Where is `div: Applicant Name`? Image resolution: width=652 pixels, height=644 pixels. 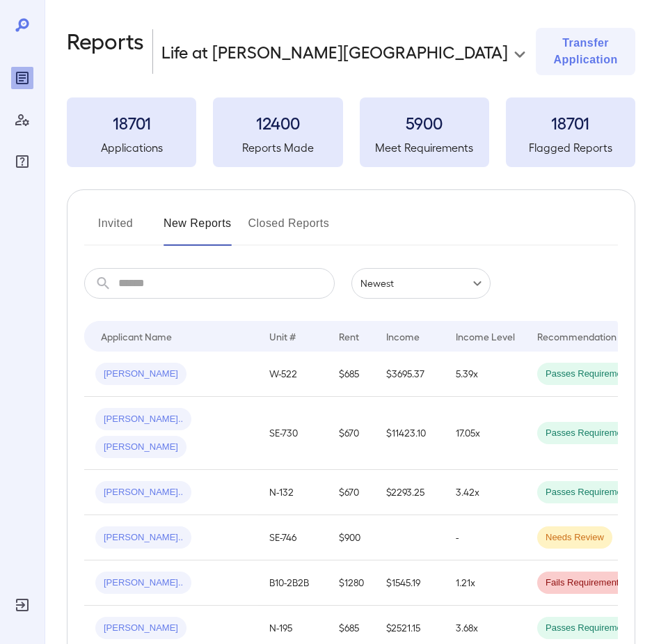 div: Applicant Name is located at coordinates (136, 336).